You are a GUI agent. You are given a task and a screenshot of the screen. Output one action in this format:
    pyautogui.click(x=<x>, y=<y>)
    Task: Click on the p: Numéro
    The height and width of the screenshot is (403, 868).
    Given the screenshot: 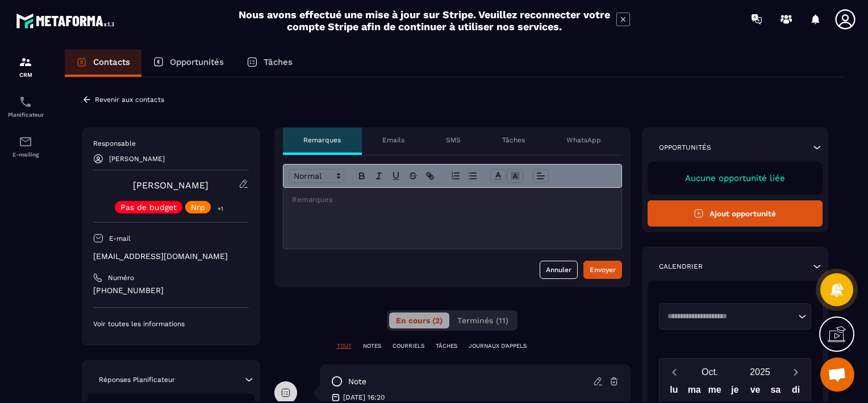 What is the action you would take?
    pyautogui.click(x=121, y=278)
    